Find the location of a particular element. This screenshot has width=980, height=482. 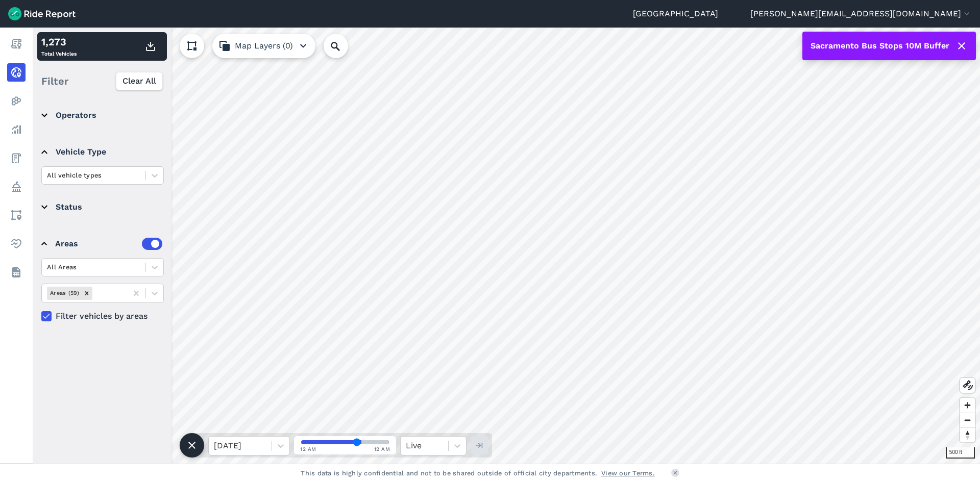

button: Zoom in is located at coordinates (967, 405).